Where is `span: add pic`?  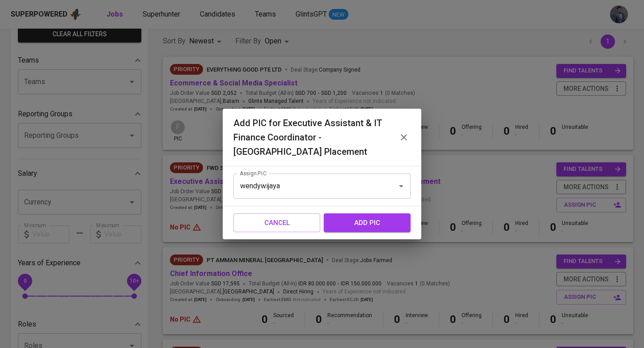 span: add pic is located at coordinates (367, 222).